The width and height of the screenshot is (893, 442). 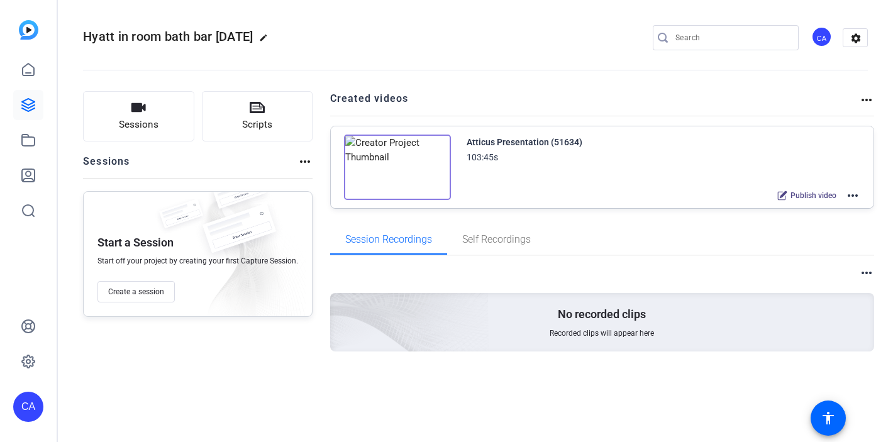 I want to click on ngx-avatar: Cynthia Aguilar, so click(x=822, y=37).